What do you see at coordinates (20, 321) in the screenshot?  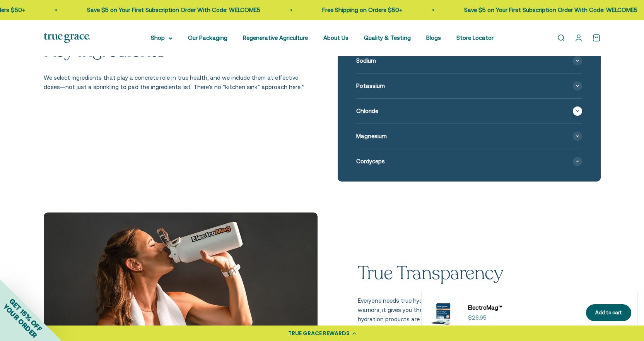 I see `span: YOUR ORDER` at bounding box center [20, 321].